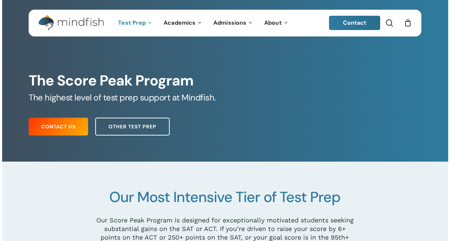 The image size is (450, 241). What do you see at coordinates (225, 197) in the screenshot?
I see `span: Our Most Intensive Tier of Test Prep` at bounding box center [225, 197].